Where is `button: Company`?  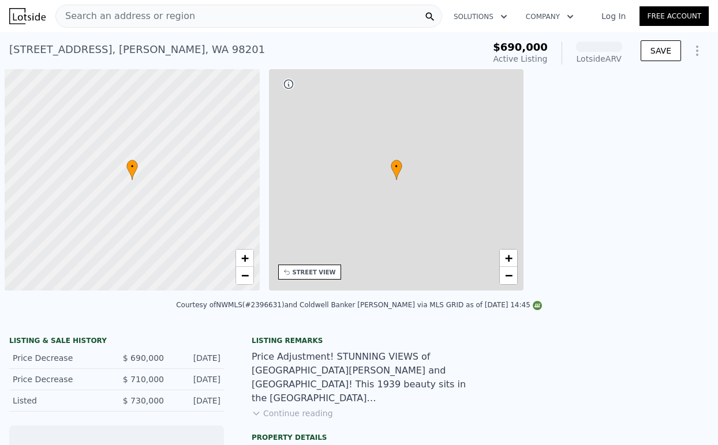 button: Company is located at coordinates (549, 17).